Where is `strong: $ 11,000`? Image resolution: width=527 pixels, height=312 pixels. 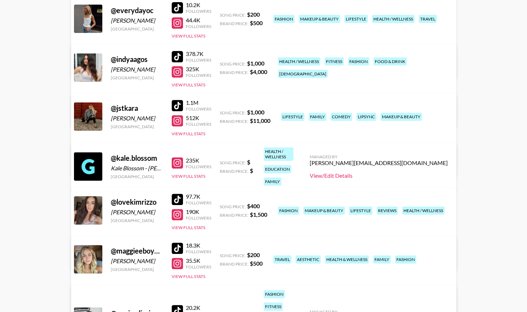 strong: $ 11,000 is located at coordinates (260, 120).